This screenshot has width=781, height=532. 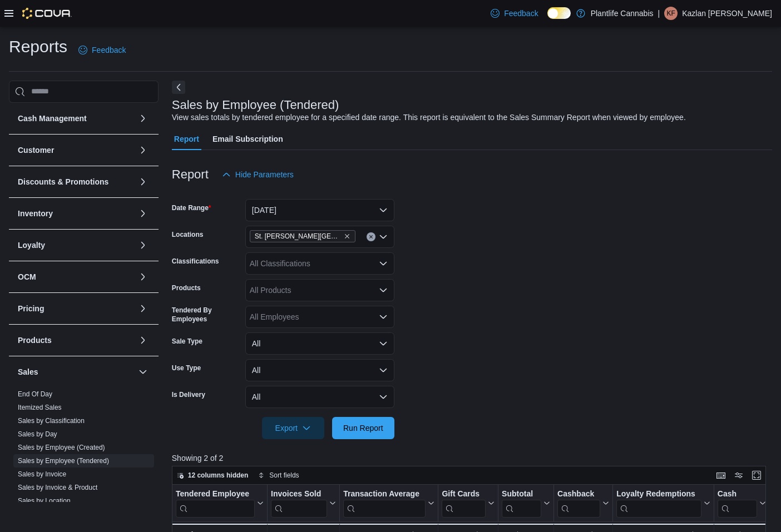 What do you see at coordinates (195, 261) in the screenshot?
I see `label: Classifications` at bounding box center [195, 261].